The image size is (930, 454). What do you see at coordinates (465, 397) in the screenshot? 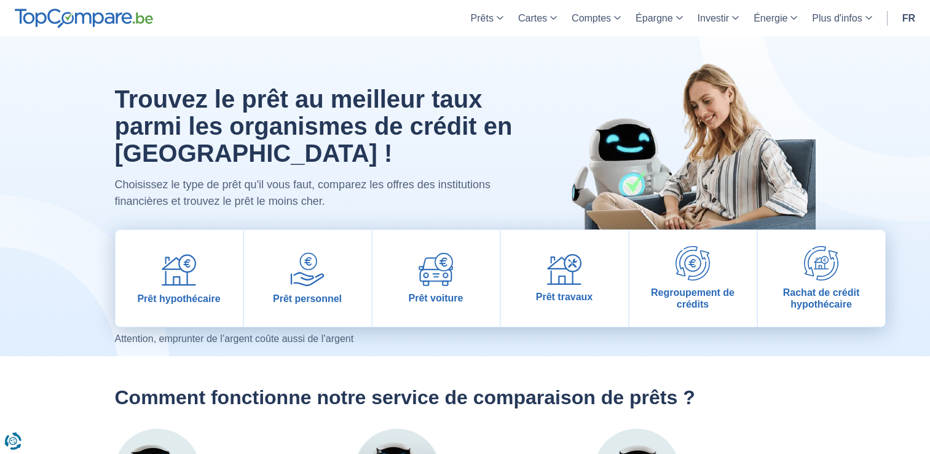
I see `h2: Comment fonctionne notre service de comparaison de prêts ?` at bounding box center [465, 397].